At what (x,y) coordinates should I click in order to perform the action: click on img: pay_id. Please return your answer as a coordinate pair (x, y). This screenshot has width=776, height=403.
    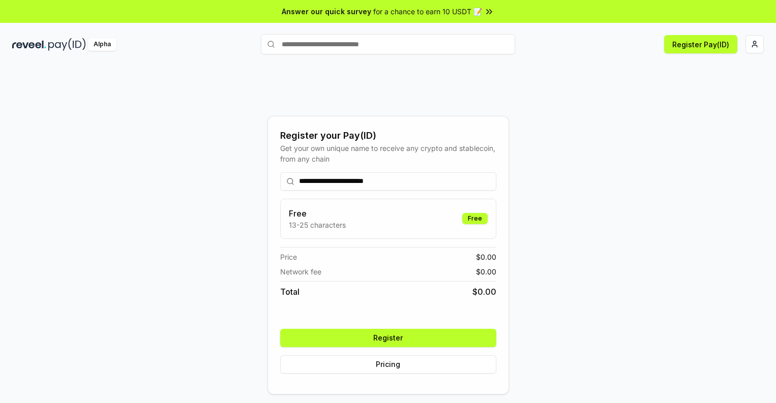
    Looking at the image, I should click on (67, 44).